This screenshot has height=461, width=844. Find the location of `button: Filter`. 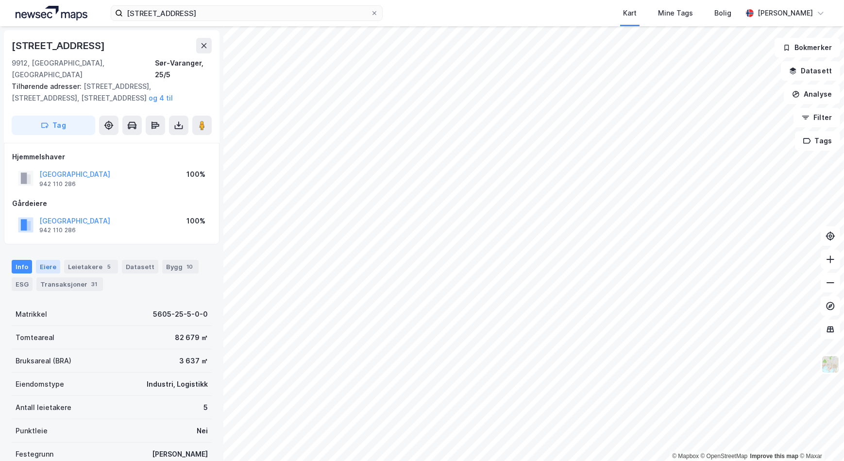

button: Filter is located at coordinates (817, 118).